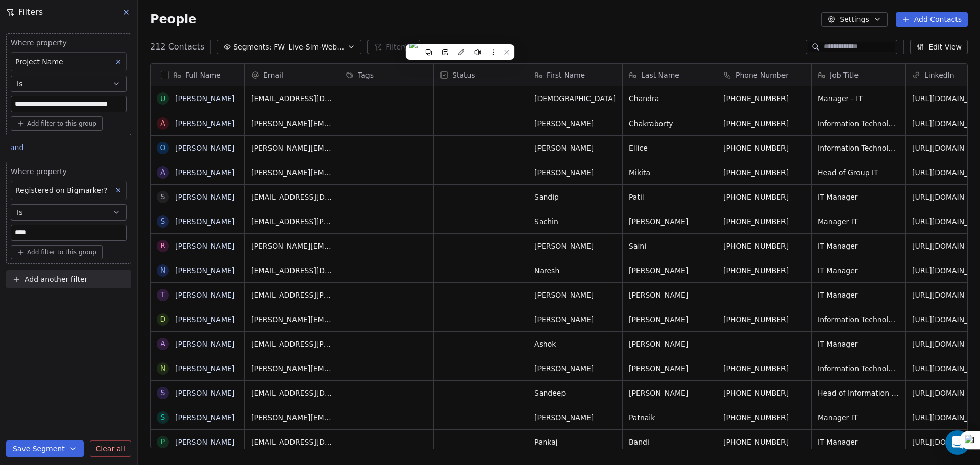 Image resolution: width=980 pixels, height=465 pixels. Describe the element at coordinates (762, 75) in the screenshot. I see `span: Phone Number` at that location.